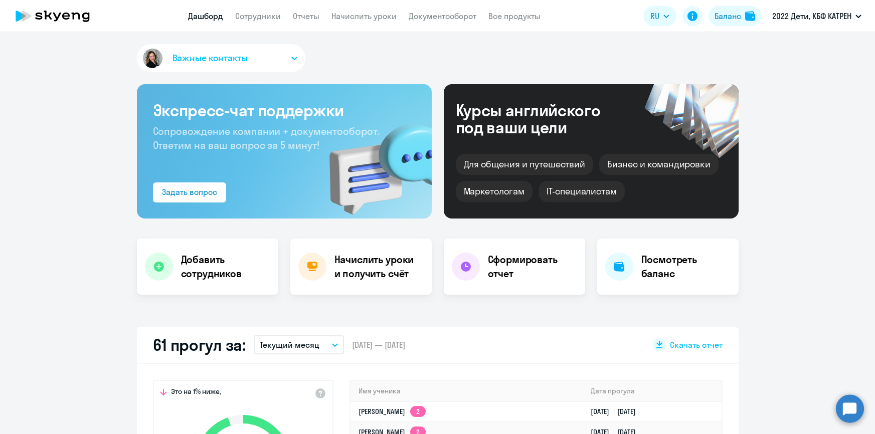  I want to click on a: Начислить уроки, so click(364, 16).